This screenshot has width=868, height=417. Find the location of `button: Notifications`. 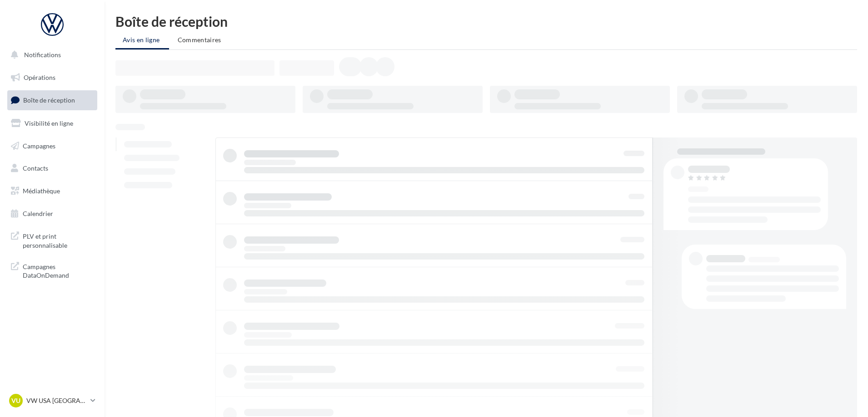

button: Notifications is located at coordinates (50, 55).